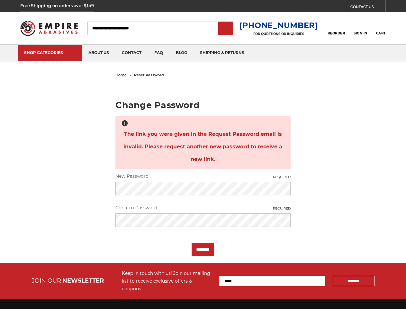  What do you see at coordinates (336, 33) in the screenshot?
I see `span: Reorder` at bounding box center [336, 33].